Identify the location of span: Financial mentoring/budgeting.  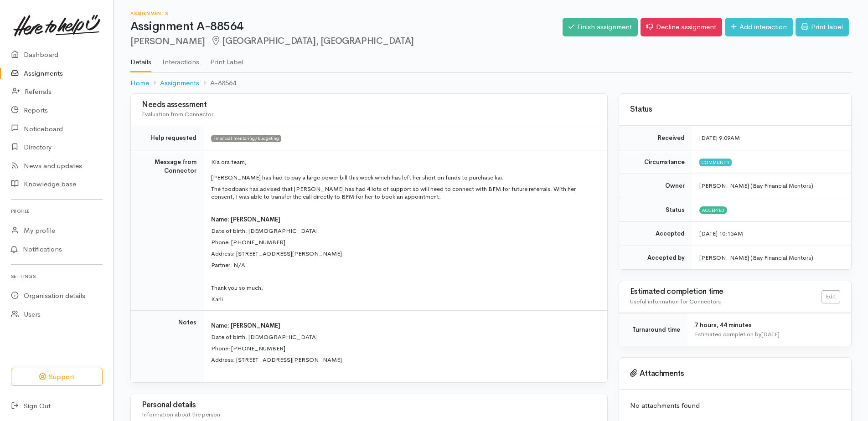
(246, 139).